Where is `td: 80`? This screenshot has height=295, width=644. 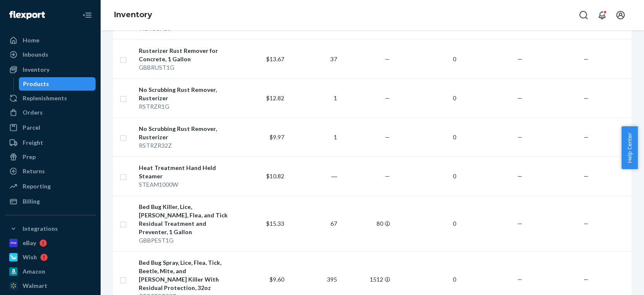
td: 80 is located at coordinates (367, 223).